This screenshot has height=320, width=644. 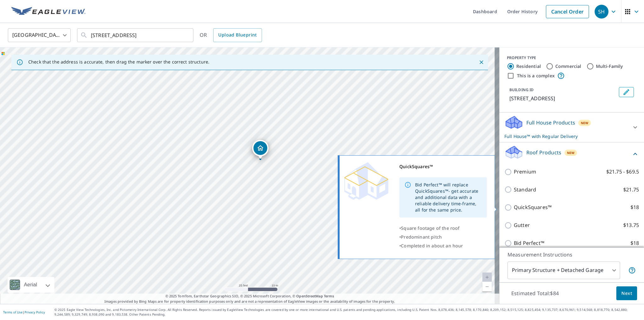 What do you see at coordinates (237, 35) in the screenshot?
I see `a: Upload Blueprint` at bounding box center [237, 35].